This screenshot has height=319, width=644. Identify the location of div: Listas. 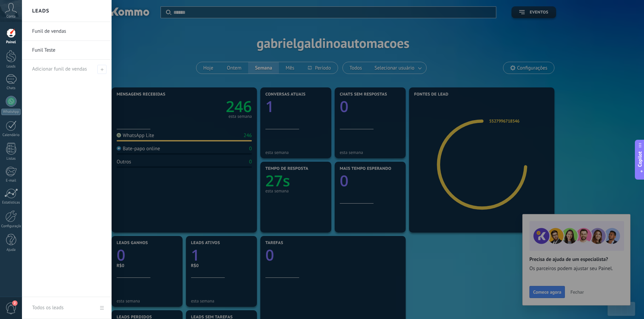
(11, 159).